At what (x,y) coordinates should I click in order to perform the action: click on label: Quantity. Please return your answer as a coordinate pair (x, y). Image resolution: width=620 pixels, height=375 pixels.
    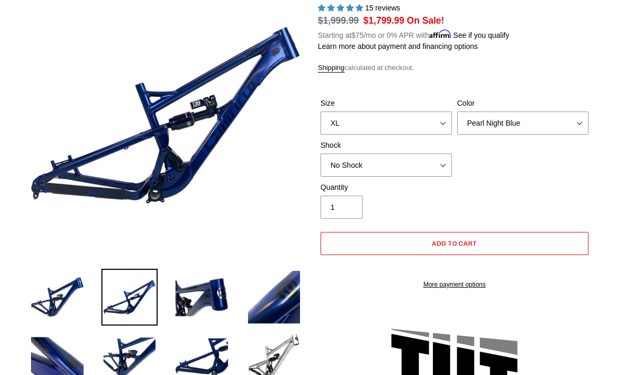
    Looking at the image, I should click on (386, 187).